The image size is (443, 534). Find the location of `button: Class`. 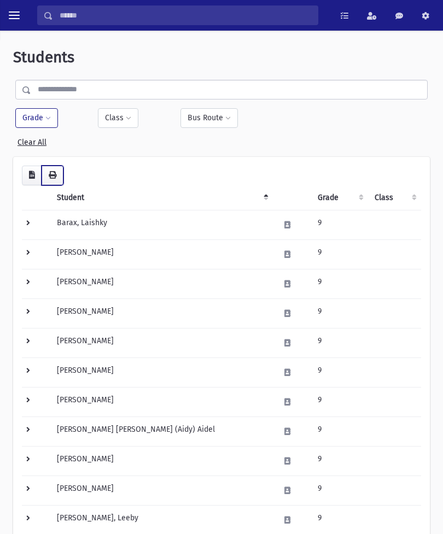

button: Class is located at coordinates (118, 118).